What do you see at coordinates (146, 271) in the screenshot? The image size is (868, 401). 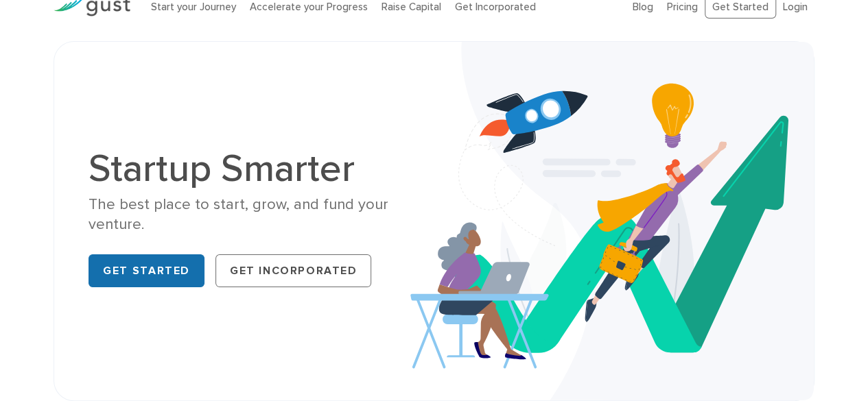 I see `a: Get Started` at bounding box center [146, 271].